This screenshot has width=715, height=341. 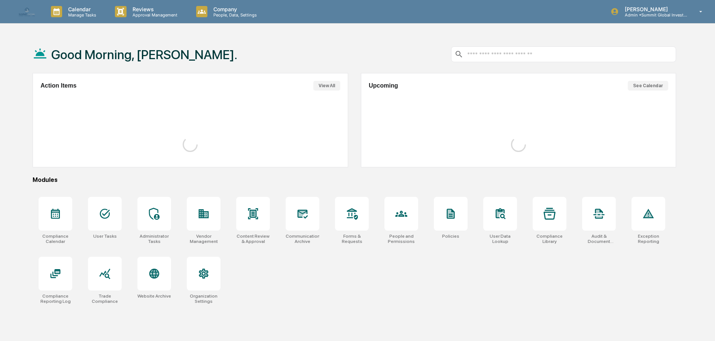 I want to click on p: Admin • Summit Global Investments, so click(x=654, y=15).